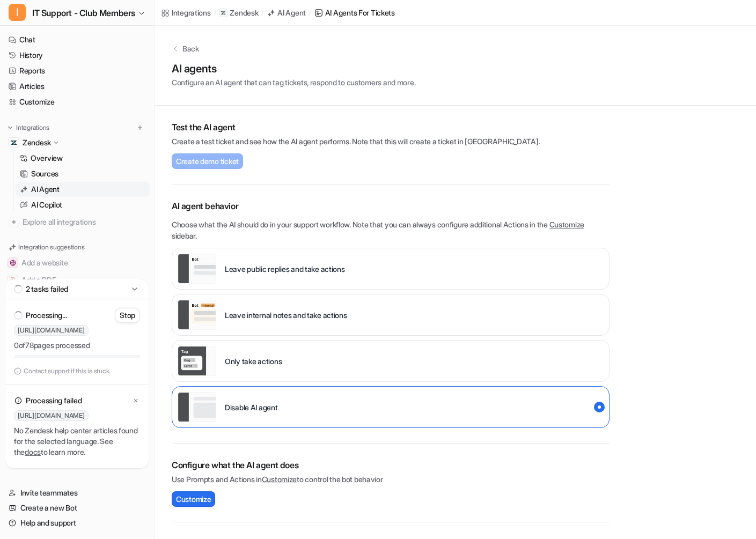 The image size is (756, 539). Describe the element at coordinates (293, 82) in the screenshot. I see `p: Configure an AI agent that can tag tickets, respond to customers and more.` at that location.